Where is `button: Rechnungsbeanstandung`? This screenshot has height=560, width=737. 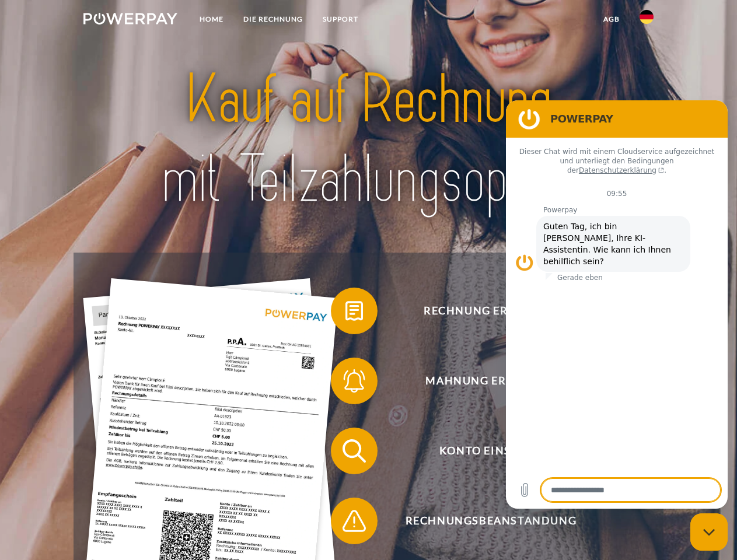
button: Rechnungsbeanstandung is located at coordinates (483, 521).